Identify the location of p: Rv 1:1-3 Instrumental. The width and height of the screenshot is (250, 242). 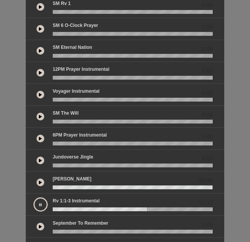
(76, 201).